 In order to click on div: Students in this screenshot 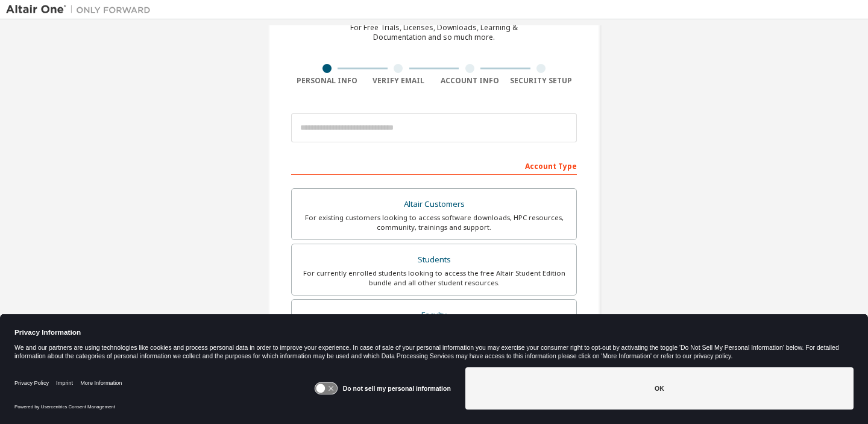, I will do `click(434, 260)`.